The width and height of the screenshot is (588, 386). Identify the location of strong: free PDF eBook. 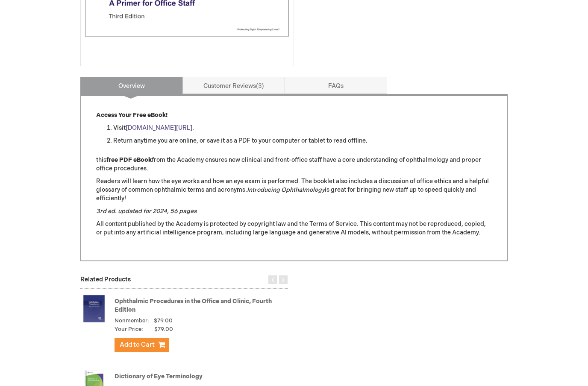
(129, 160).